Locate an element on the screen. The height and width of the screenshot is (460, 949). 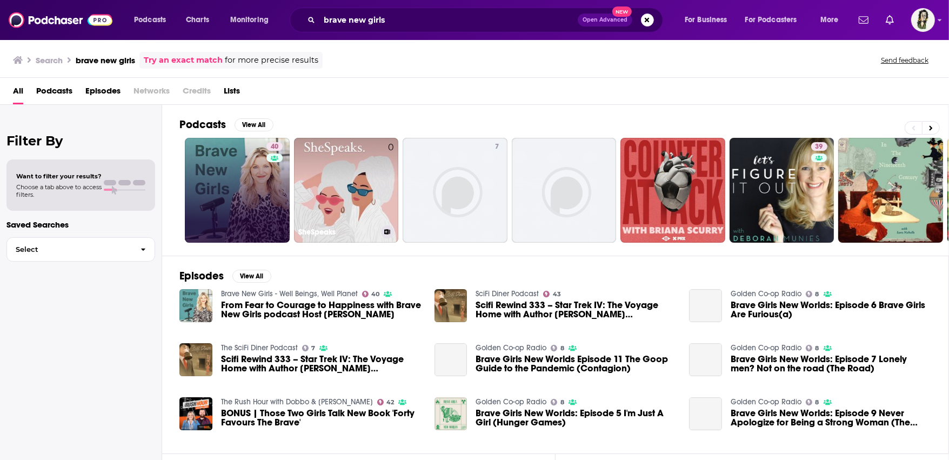
a: Brave Girls New Worlds Episode 11 The Goop Guide to the Pandemic (Contagion) is located at coordinates (451, 360).